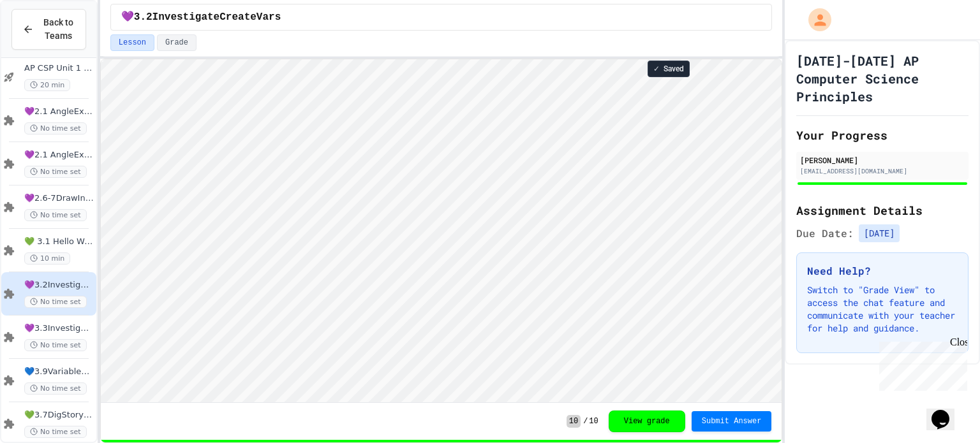 This screenshot has width=980, height=443. Describe the element at coordinates (882, 136) in the screenshot. I see `h2: Your Progress` at that location.